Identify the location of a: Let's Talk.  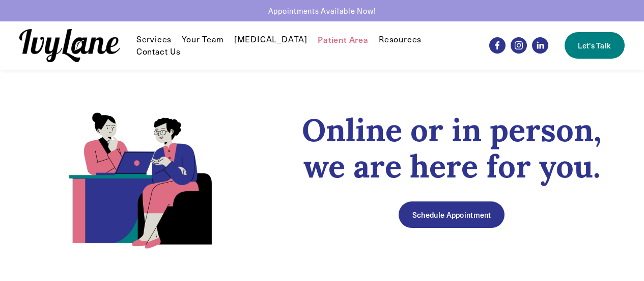
(595, 45).